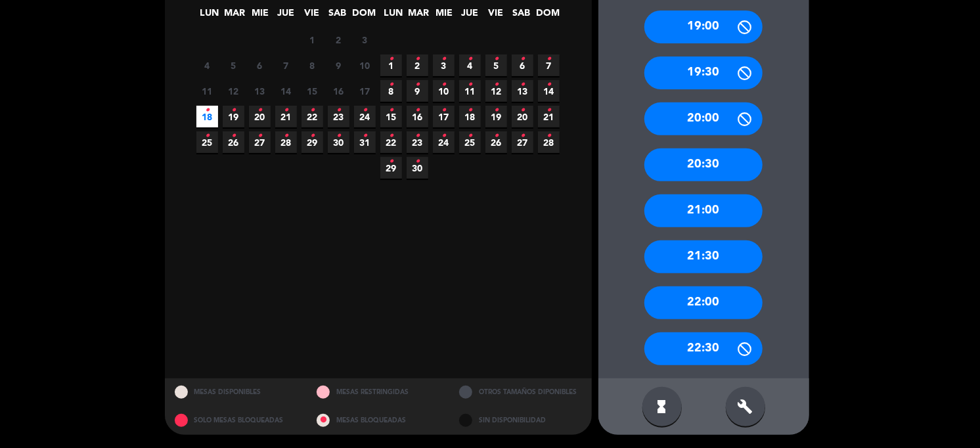 This screenshot has height=448, width=980. Describe the element at coordinates (390, 167) in the screenshot. I see `span: 29` at that location.